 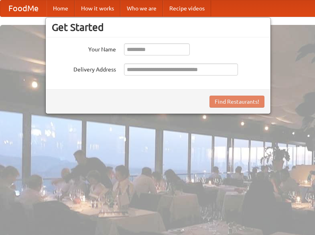 I want to click on label: Your Name, so click(x=84, y=48).